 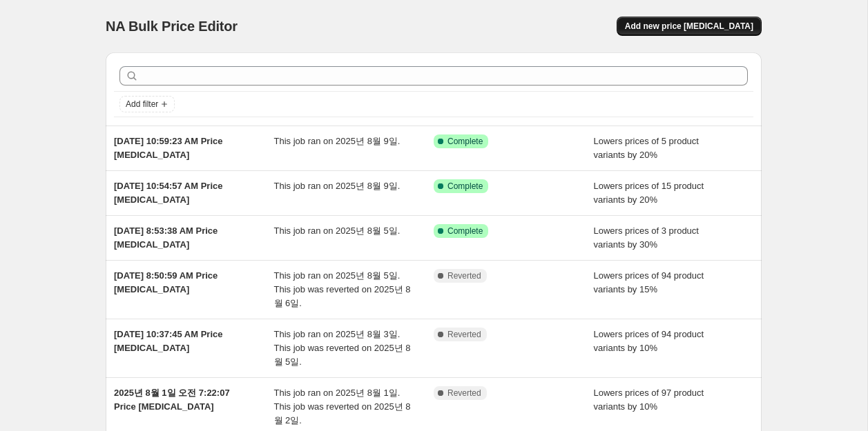 I want to click on span: This job ran on 2025년 8월 3일. This job was reverted on 2025년 8월 5일., so click(x=342, y=347).